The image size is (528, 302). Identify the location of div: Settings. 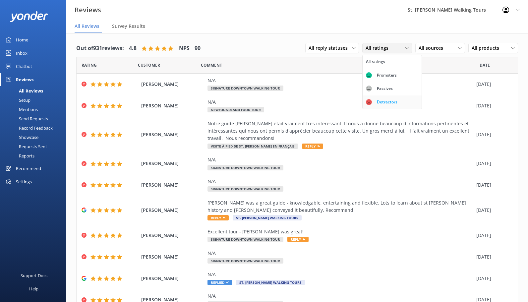
(24, 182).